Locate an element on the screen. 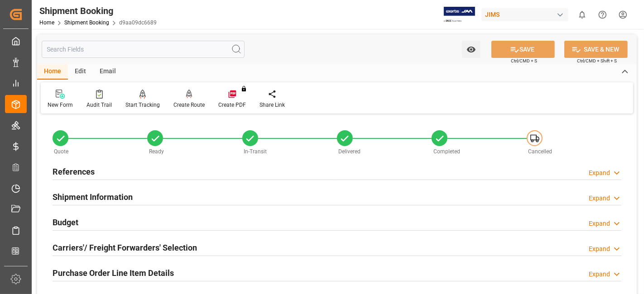 The image size is (644, 294). h2: Carriers'/ Freight Forwarders' Selection is located at coordinates (124, 247).